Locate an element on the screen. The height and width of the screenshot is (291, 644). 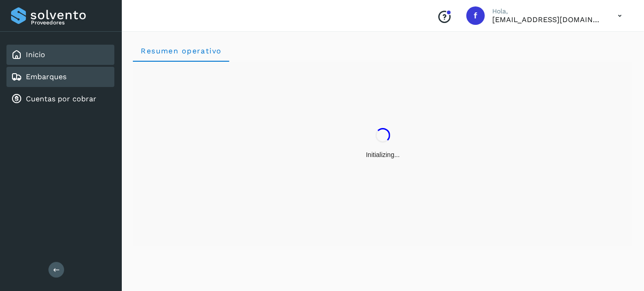
a: Cuentas por cobrar is located at coordinates (61, 99).